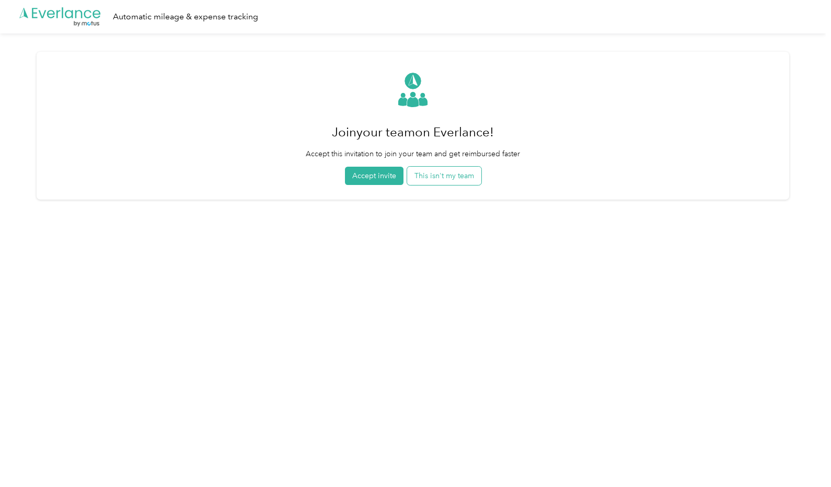 The height and width of the screenshot is (487, 831). I want to click on button: Accept invite, so click(374, 176).